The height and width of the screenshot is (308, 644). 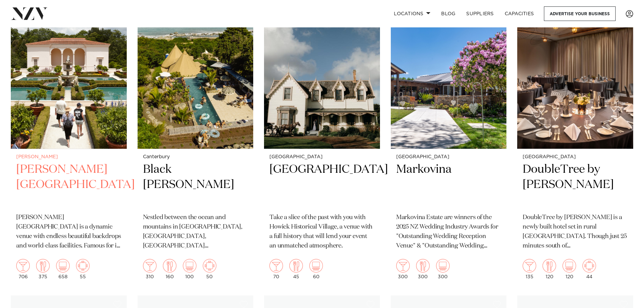 I want to click on div: 310, so click(x=150, y=269).